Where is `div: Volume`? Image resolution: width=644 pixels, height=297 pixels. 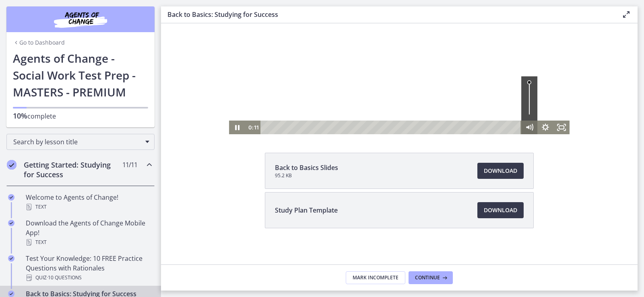 div: Volume is located at coordinates (368, 156).